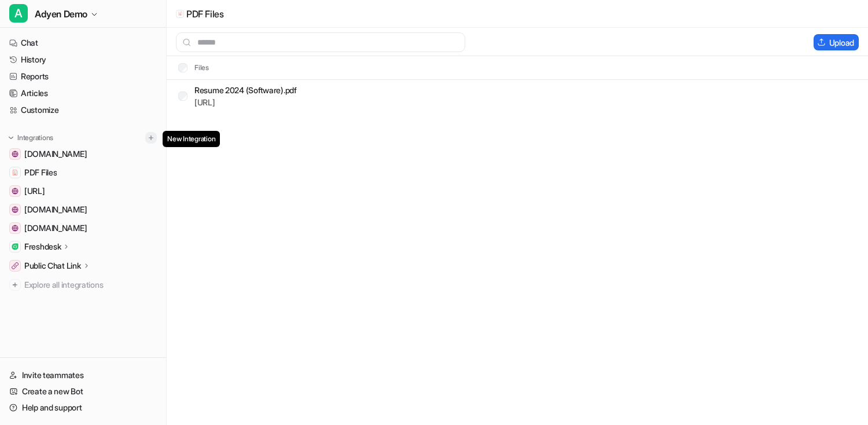 Image resolution: width=868 pixels, height=425 pixels. What do you see at coordinates (42, 247) in the screenshot?
I see `p: Freshdesk` at bounding box center [42, 247].